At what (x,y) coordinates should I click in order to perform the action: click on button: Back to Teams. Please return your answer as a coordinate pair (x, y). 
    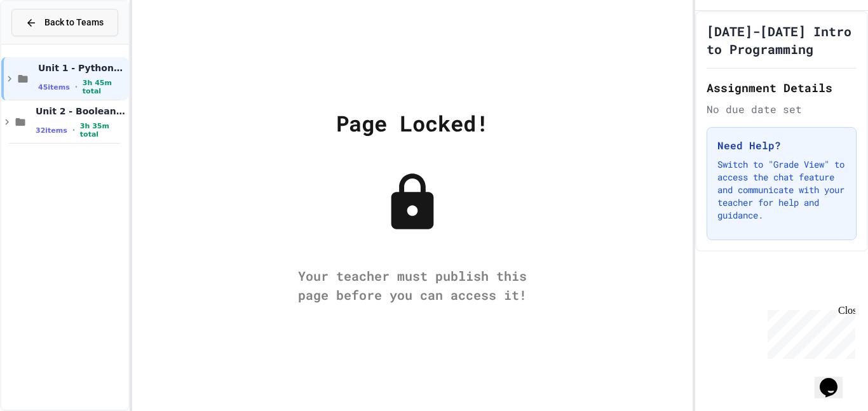
    Looking at the image, I should click on (65, 22).